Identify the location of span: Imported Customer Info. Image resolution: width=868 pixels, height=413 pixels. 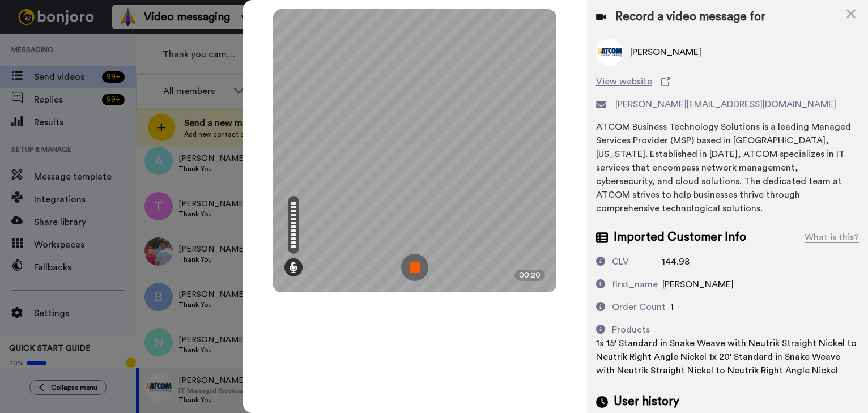
(680, 237).